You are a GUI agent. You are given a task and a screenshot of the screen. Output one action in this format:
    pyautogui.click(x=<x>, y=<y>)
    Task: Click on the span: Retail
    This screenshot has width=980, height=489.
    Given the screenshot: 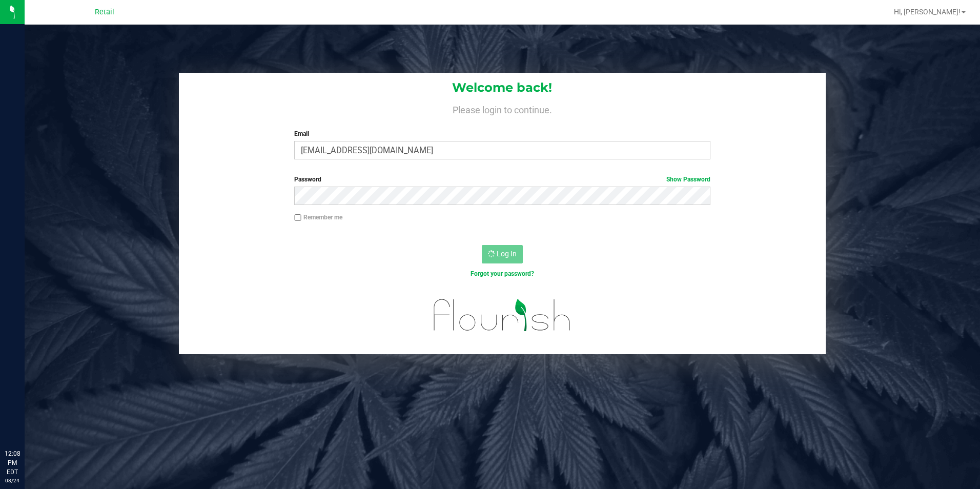 What is the action you would take?
    pyautogui.click(x=105, y=11)
    